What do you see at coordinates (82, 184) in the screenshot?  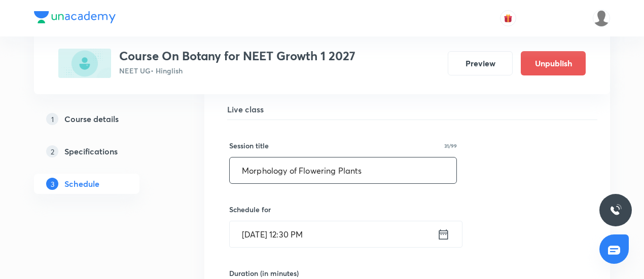 I see `h5: Schedule` at bounding box center [82, 184].